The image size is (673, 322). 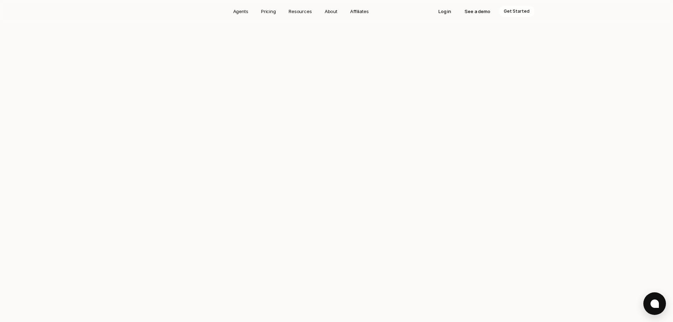 What do you see at coordinates (331, 11) in the screenshot?
I see `p: About` at bounding box center [331, 11].